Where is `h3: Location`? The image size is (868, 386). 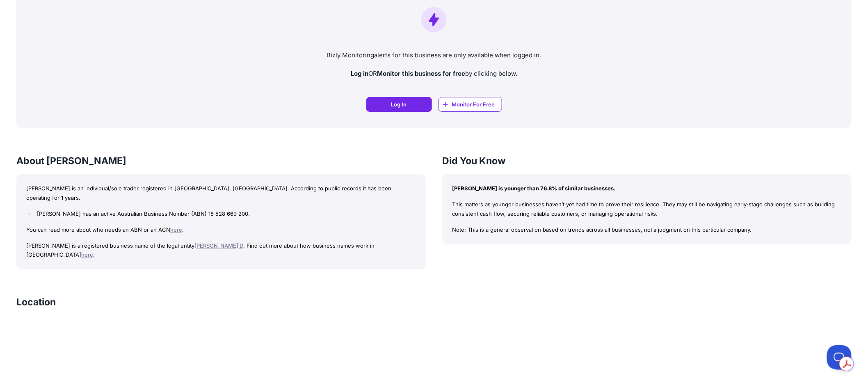 h3: Location is located at coordinates (36, 302).